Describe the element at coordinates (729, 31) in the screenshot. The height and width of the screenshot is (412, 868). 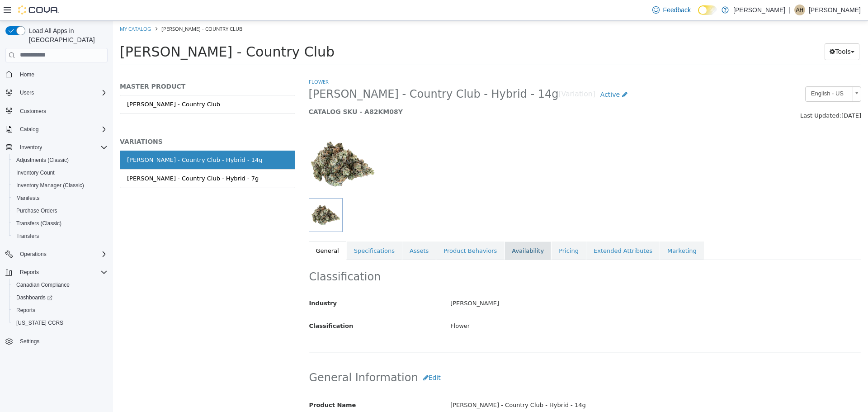
I see `button: Tools` at that location.